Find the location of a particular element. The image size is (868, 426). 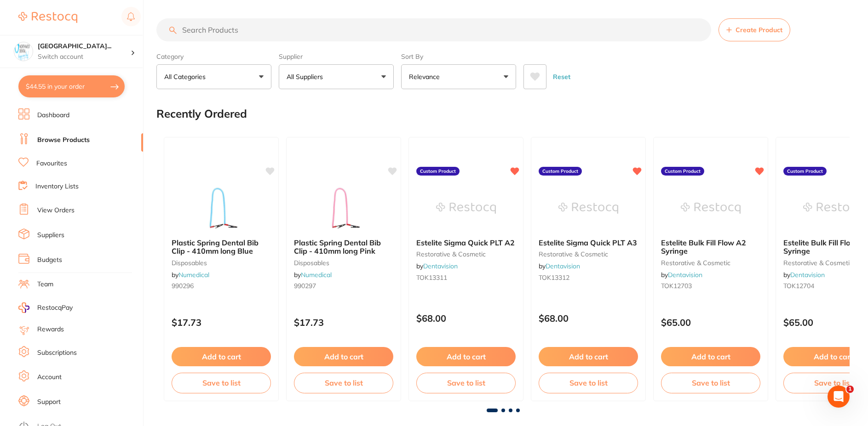

span: Create Product is located at coordinates (759, 30).